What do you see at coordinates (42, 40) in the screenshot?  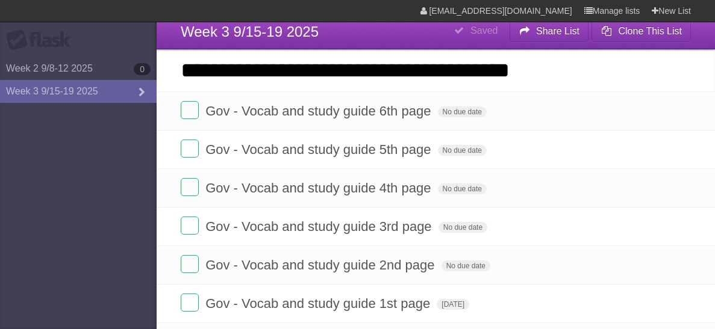 I see `div: Flask` at bounding box center [42, 40].